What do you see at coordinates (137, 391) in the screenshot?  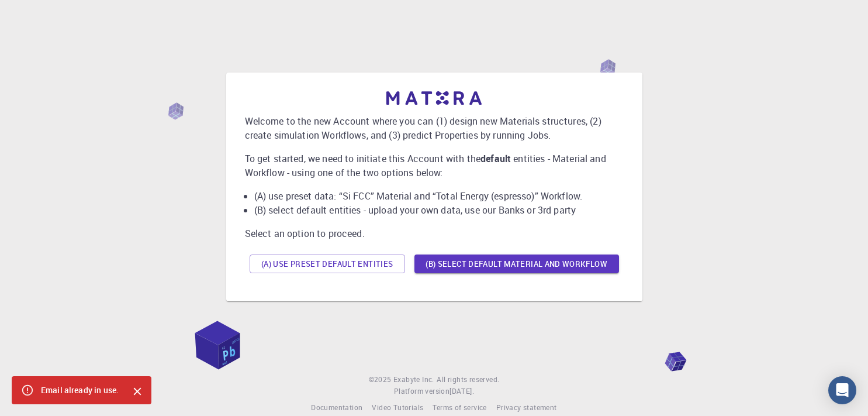 I see `button: Close` at bounding box center [137, 391].